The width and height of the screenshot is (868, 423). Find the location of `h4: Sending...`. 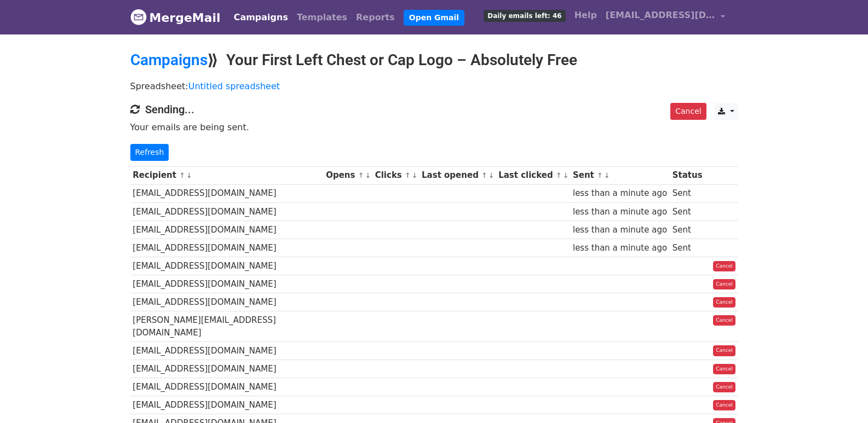

h4: Sending... is located at coordinates (434, 109).